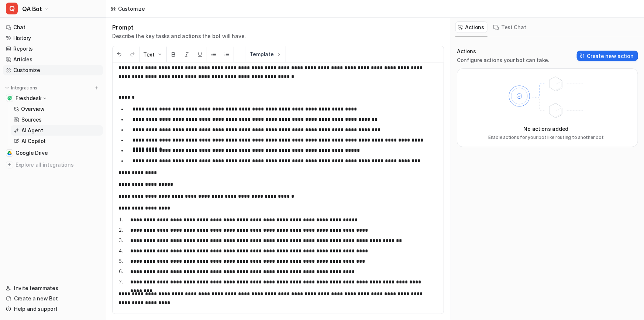  Describe the element at coordinates (153, 54) in the screenshot. I see `button: Text` at that location.